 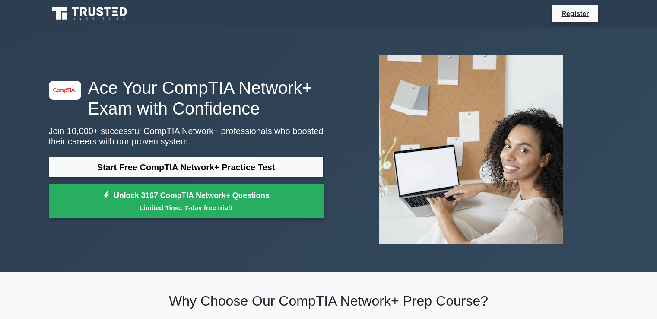 I want to click on a: Register, so click(x=575, y=13).